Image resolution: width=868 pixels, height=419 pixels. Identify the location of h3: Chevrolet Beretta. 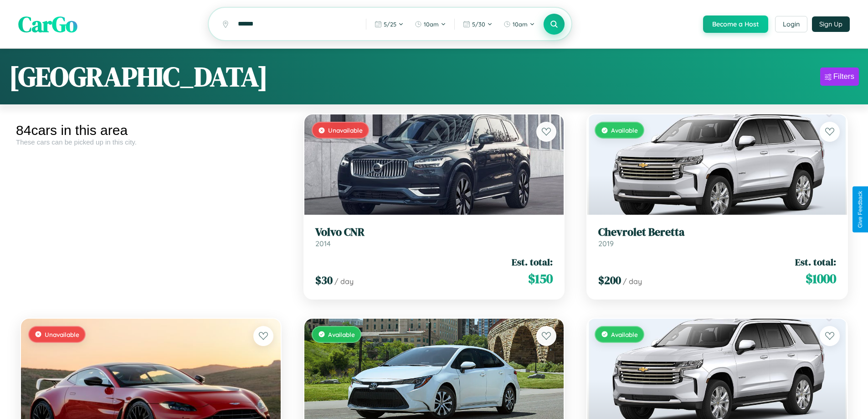
(717, 232).